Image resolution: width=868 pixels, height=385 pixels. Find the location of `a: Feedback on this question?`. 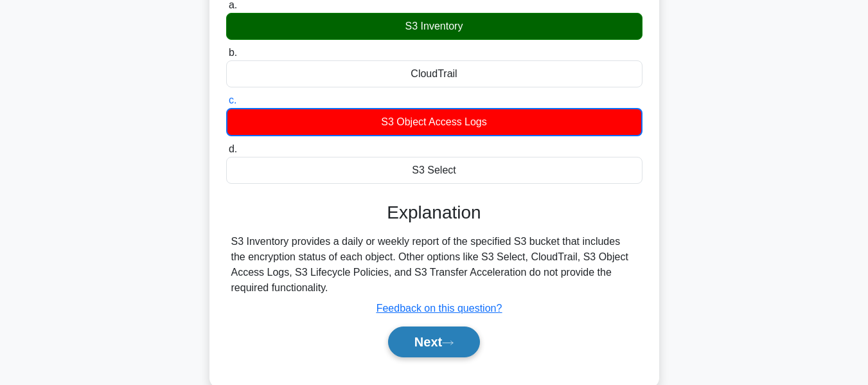

a: Feedback on this question? is located at coordinates (440, 308).